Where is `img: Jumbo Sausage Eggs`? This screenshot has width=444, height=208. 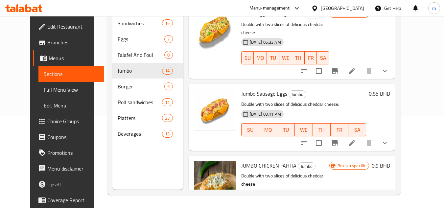 img: Jumbo Sausage Eggs is located at coordinates (215, 110).